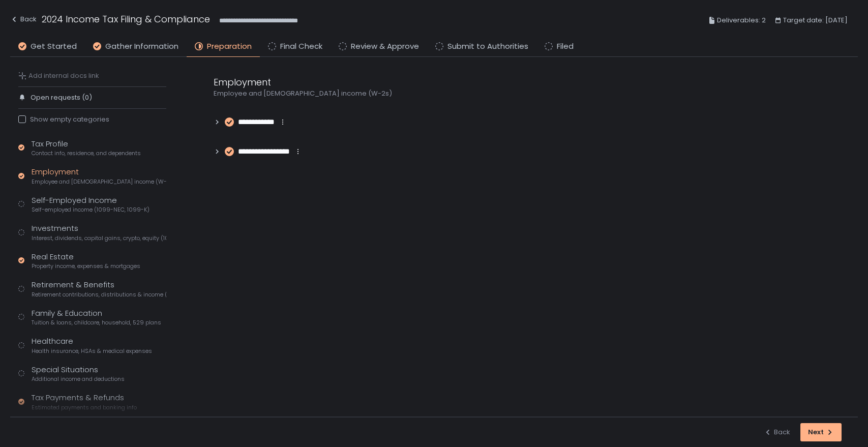  Describe the element at coordinates (90, 204) in the screenshot. I see `div: Self-Employed Income` at that location.